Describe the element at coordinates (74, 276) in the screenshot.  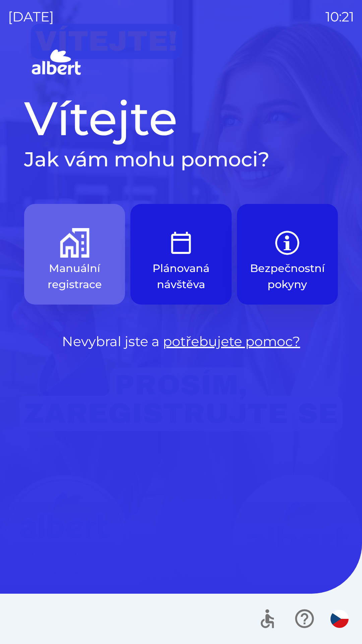
I see `p: Manuální registrace` at that location.